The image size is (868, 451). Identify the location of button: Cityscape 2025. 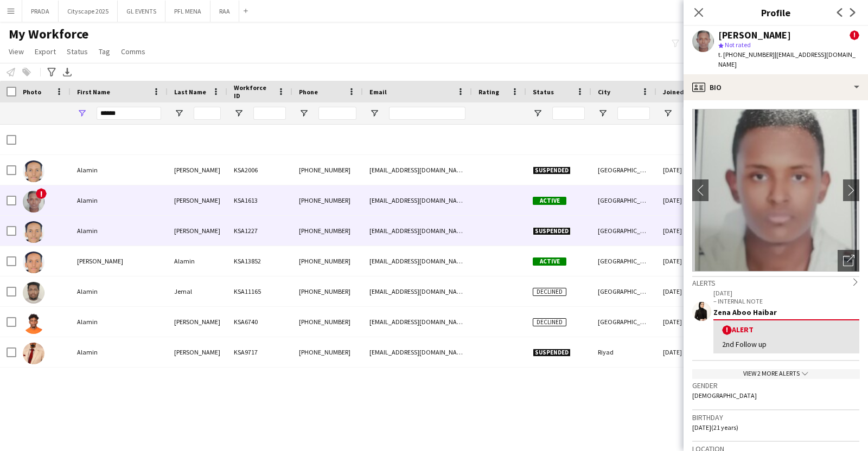
(88, 11).